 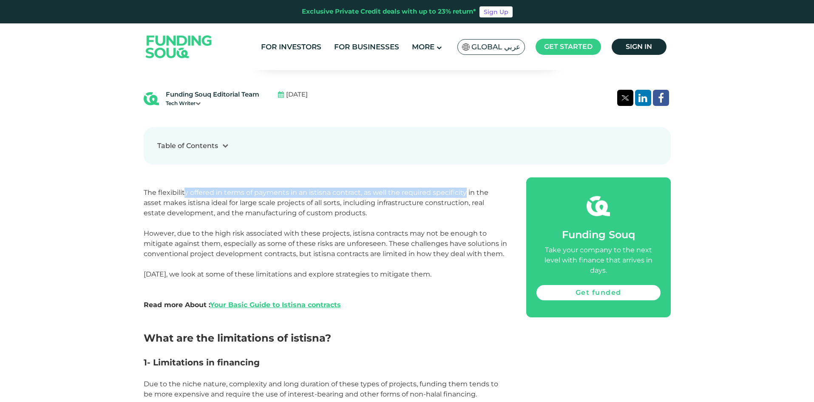 I want to click on span: However, due to the high risk associated with these projects, istisna contracts may not be enough..., so click(x=325, y=243).